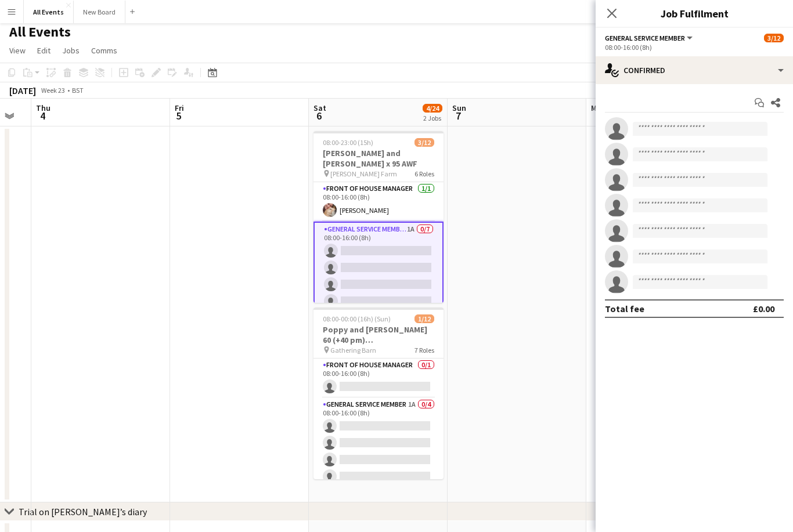 The image size is (793, 532). What do you see at coordinates (353, 350) in the screenshot?
I see `span: Gathering Barn` at bounding box center [353, 350].